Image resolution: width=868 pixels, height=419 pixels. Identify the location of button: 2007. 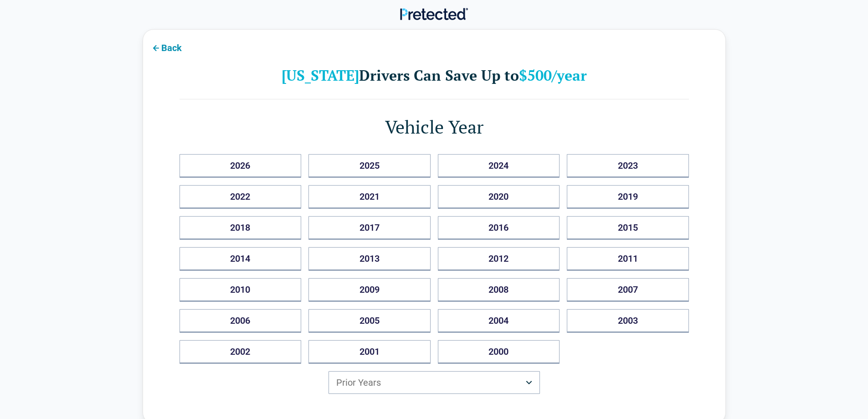
(629, 290).